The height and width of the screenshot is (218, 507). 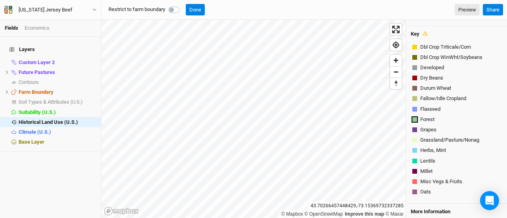 I want to click on span: Custom Layer 2, so click(x=36, y=62).